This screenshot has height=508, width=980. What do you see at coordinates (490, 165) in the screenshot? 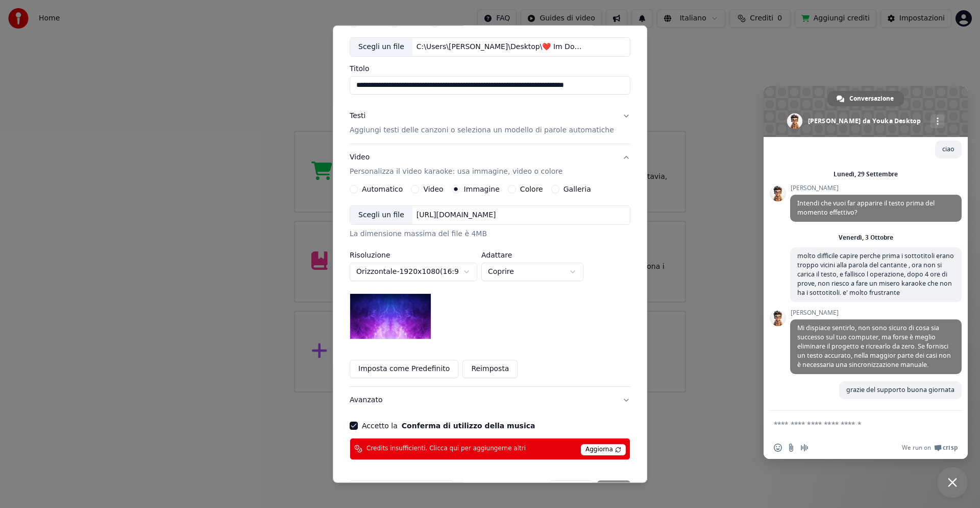
I see `button: VideoPersonalizza il video karaoke: usa immagine, video o colore` at bounding box center [490, 165].